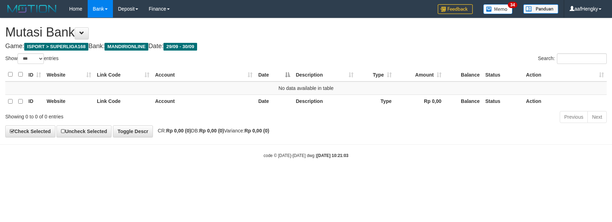 The height and width of the screenshot is (222, 612). I want to click on h1: Mutasi Bank, so click(306, 32).